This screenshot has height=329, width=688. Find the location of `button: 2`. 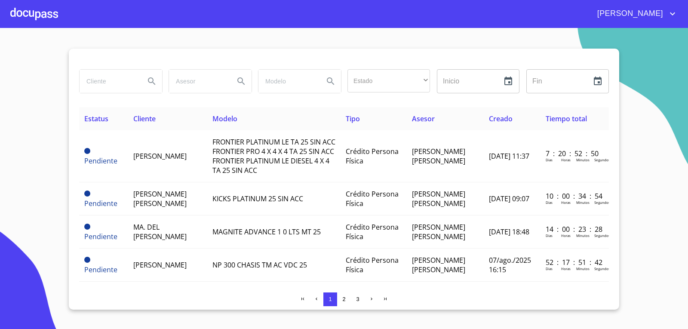

button: 2 is located at coordinates (344, 299).